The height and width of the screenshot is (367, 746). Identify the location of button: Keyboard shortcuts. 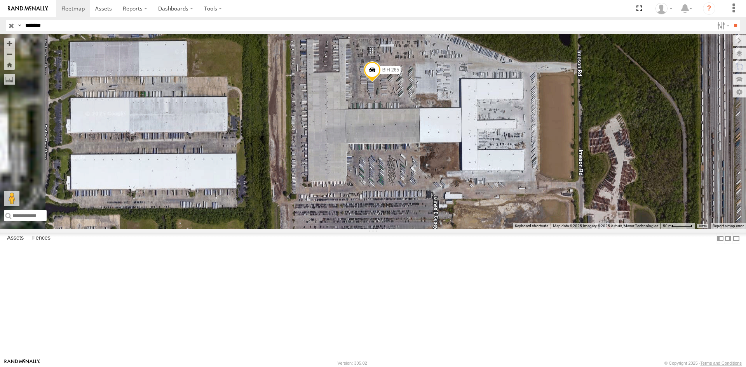
(532, 226).